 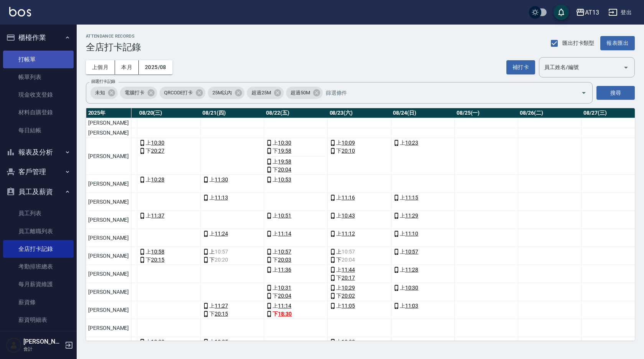 What do you see at coordinates (14, 345) in the screenshot?
I see `img: Person` at bounding box center [14, 345].